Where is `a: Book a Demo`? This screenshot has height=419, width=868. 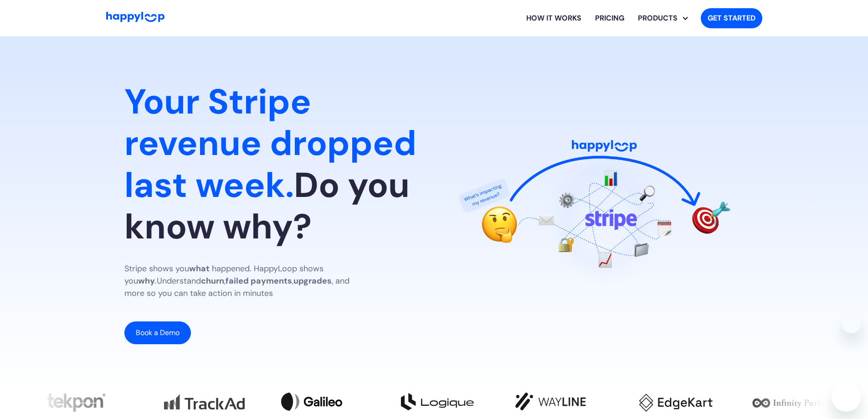 a: Book a Demo is located at coordinates (158, 333).